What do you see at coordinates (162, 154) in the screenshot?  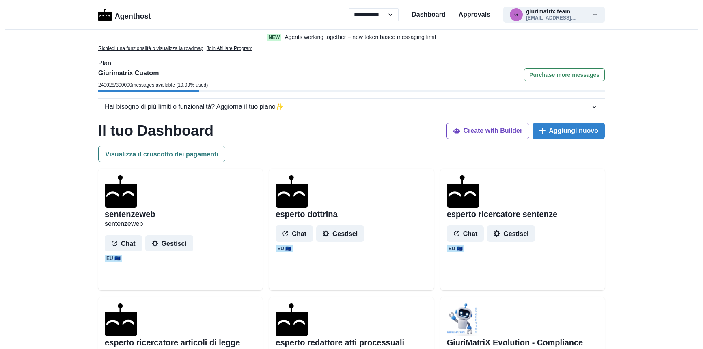 I see `button: Visualizza il cruscotto dei pagamenti` at bounding box center [162, 154].